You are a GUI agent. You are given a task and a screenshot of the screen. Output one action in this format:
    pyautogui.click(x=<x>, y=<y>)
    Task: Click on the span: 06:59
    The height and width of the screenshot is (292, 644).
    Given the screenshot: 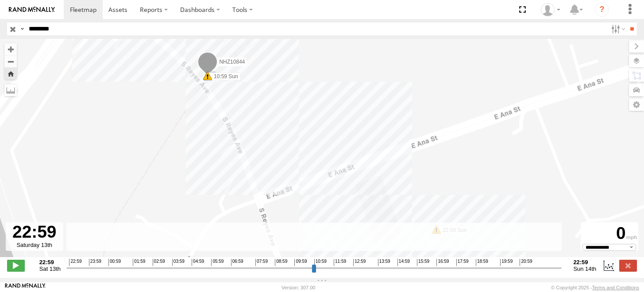 What is the action you would take?
    pyautogui.click(x=237, y=263)
    